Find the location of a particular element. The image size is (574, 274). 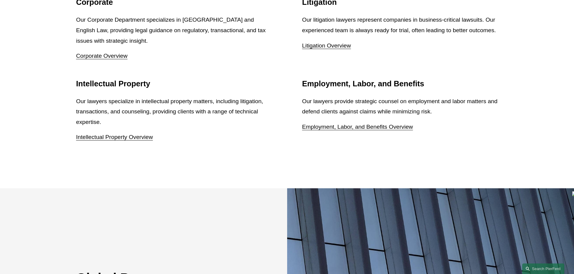

a: Intellectual Property Overview is located at coordinates (114, 137).